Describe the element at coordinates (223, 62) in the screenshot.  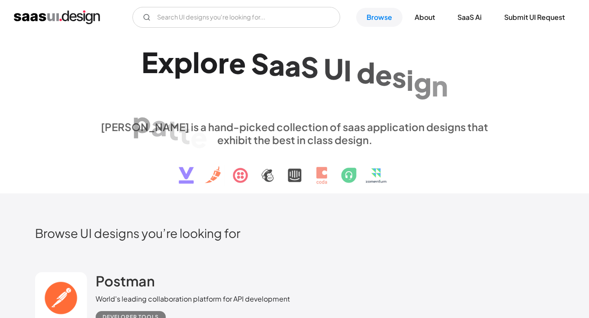
I see `div: r` at that location.